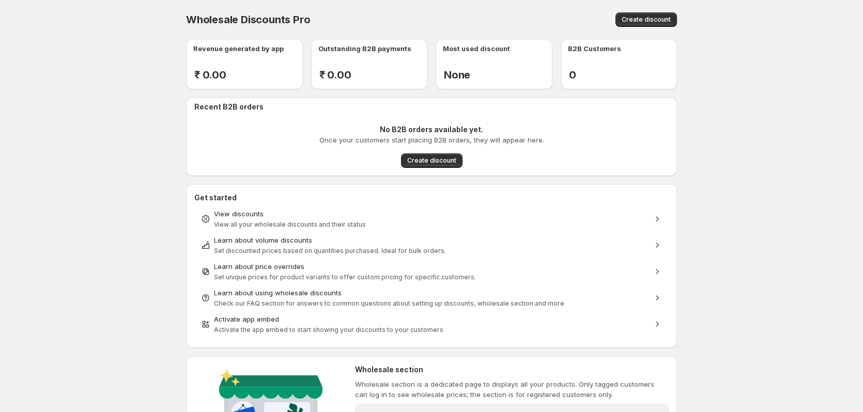 This screenshot has height=412, width=863. What do you see at coordinates (329, 330) in the screenshot?
I see `span: Activate the app embed to start showing your discounts to your customers` at bounding box center [329, 330].